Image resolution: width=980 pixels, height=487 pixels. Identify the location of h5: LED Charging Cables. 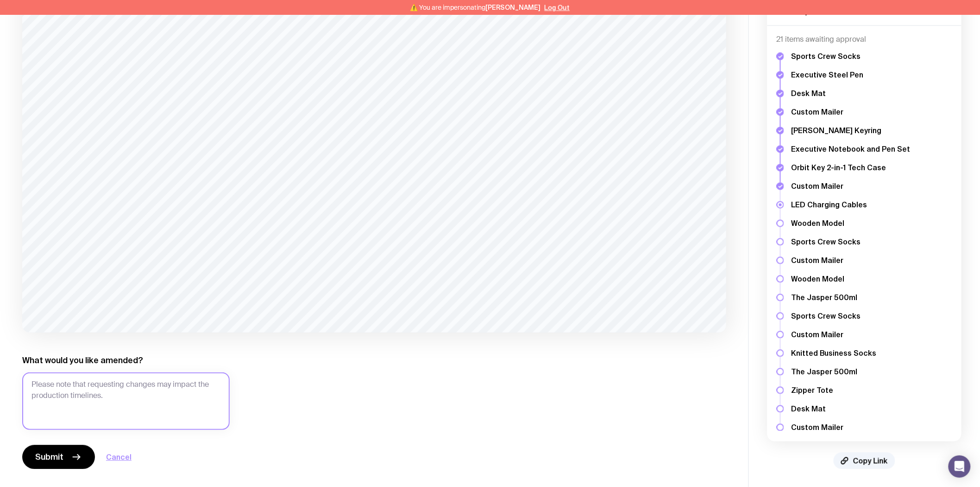
(850, 204).